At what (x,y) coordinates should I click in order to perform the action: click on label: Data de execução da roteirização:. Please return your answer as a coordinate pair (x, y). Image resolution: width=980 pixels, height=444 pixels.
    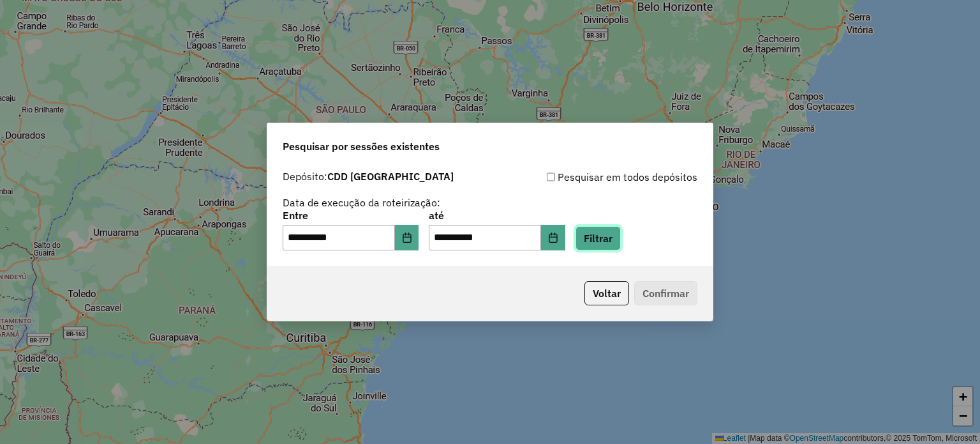
    Looking at the image, I should click on (361, 202).